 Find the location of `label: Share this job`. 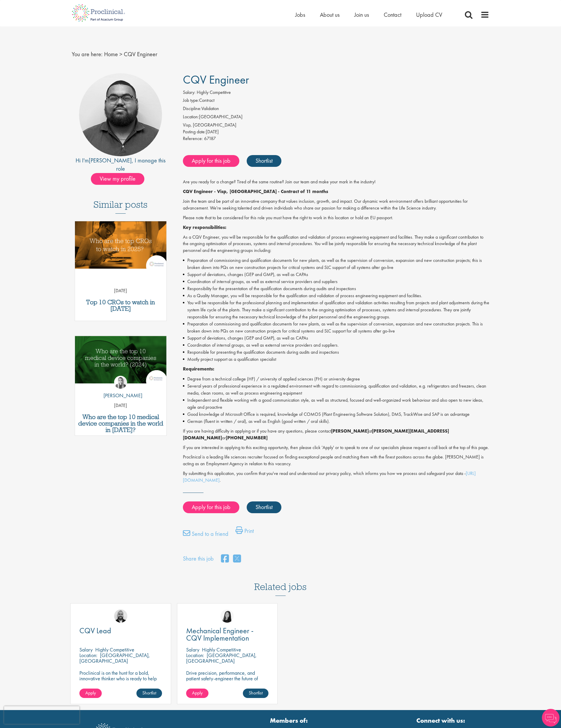

label: Share this job is located at coordinates (198, 558).